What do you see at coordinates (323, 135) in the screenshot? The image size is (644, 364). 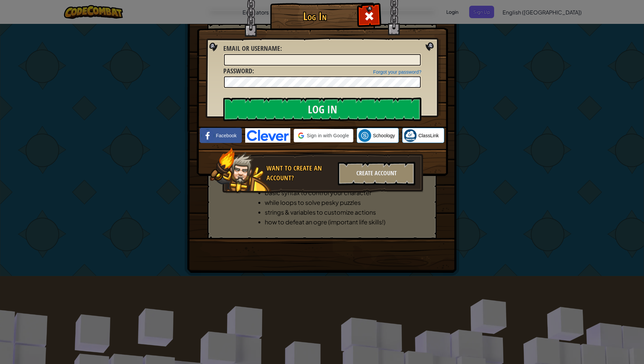 I see `div: Sign in with Google` at bounding box center [323, 135].